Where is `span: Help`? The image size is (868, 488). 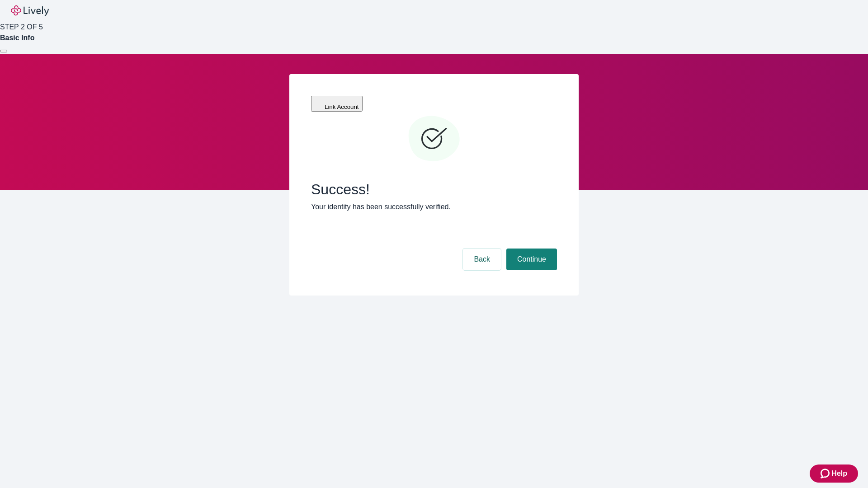
span: Help is located at coordinates (839, 474).